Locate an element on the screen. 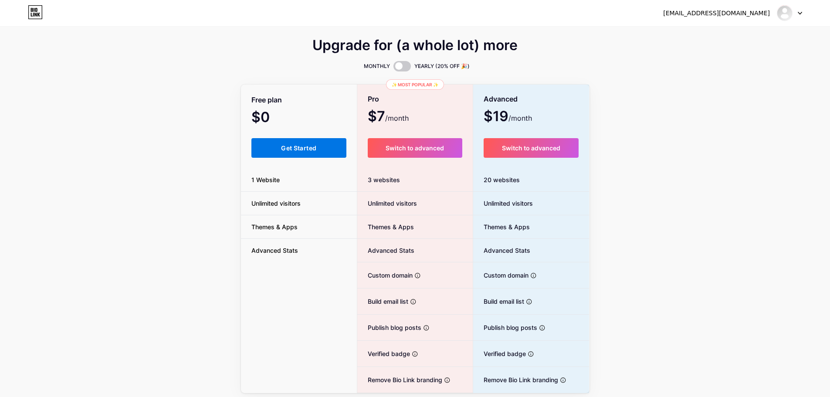 The image size is (830, 397). span: $19 is located at coordinates (508, 117).